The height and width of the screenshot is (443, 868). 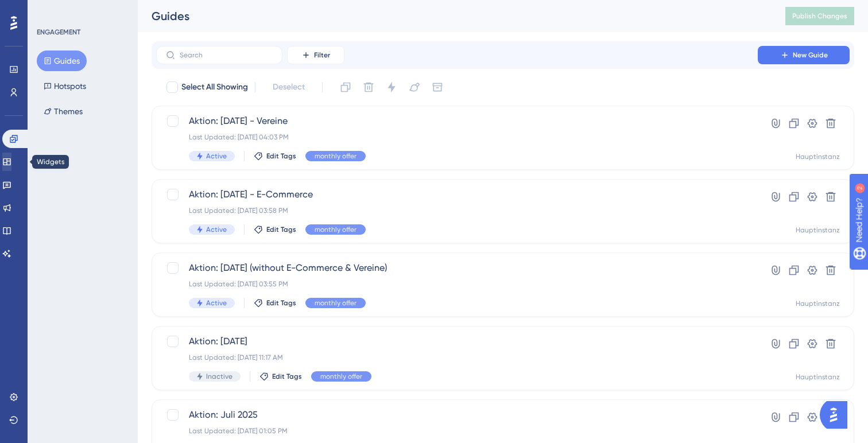 What do you see at coordinates (810, 55) in the screenshot?
I see `span: New Guide` at bounding box center [810, 55].